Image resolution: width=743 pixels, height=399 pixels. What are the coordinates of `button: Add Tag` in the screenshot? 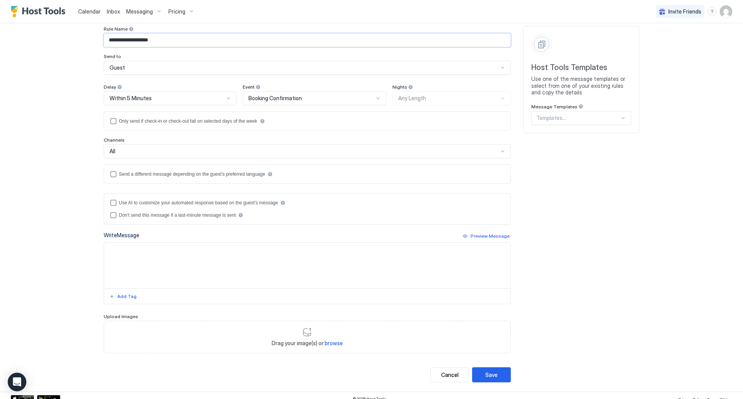 It's located at (123, 296).